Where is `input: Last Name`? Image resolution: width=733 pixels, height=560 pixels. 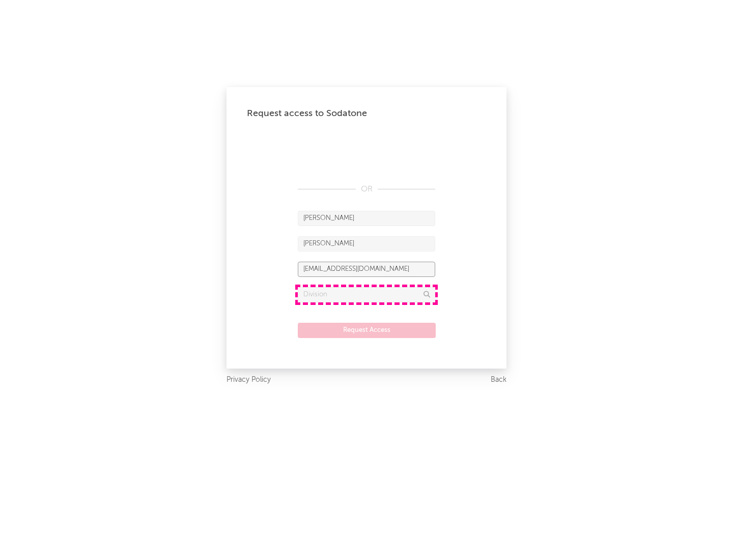
input: Last Name is located at coordinates (366, 244).